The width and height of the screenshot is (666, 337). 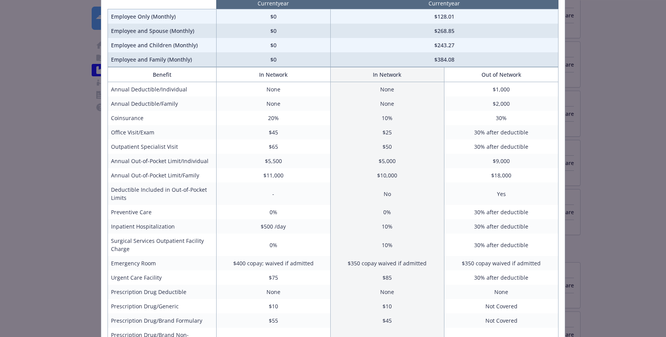 What do you see at coordinates (162, 17) in the screenshot?
I see `td: Employee Only (Monthly)` at bounding box center [162, 17].